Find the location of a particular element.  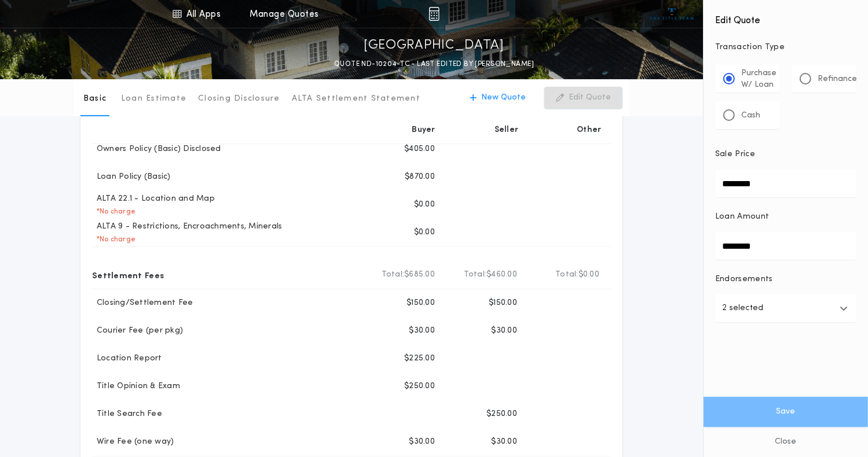

p: Closing/Settlement Fee is located at coordinates (143, 303).